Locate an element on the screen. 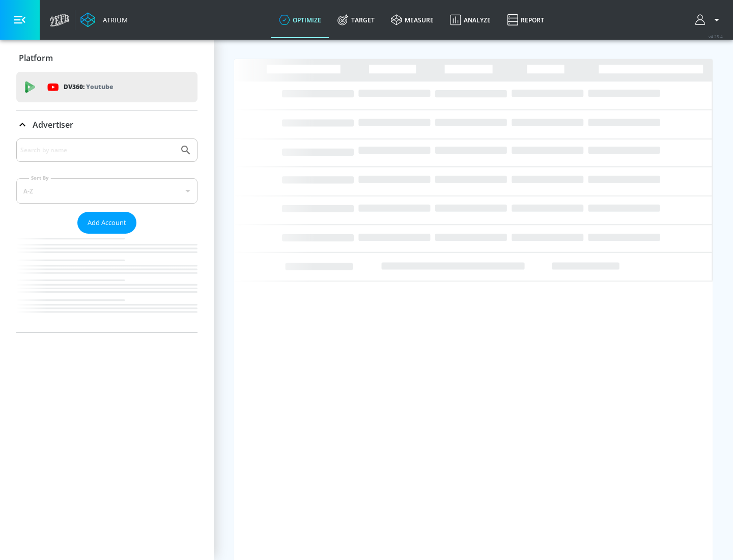 The image size is (733, 560). a: optimize is located at coordinates (300, 20).